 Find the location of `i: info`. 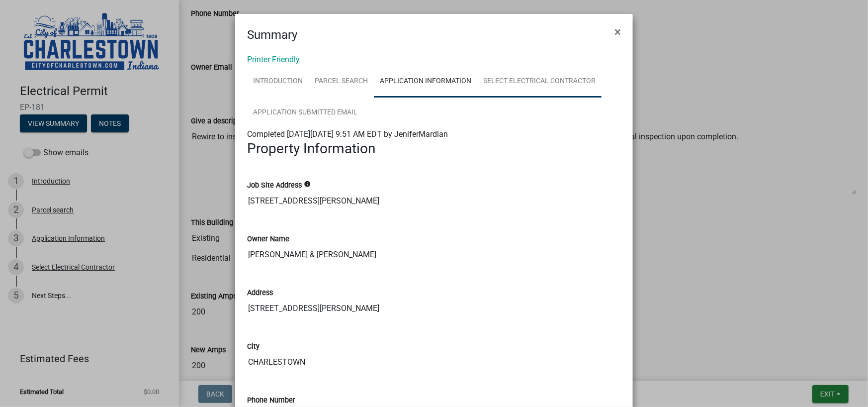

i: info is located at coordinates (307, 184).